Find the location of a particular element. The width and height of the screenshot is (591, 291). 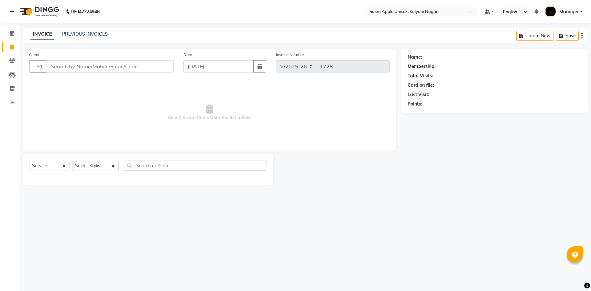

div: Membership: is located at coordinates (421, 66).